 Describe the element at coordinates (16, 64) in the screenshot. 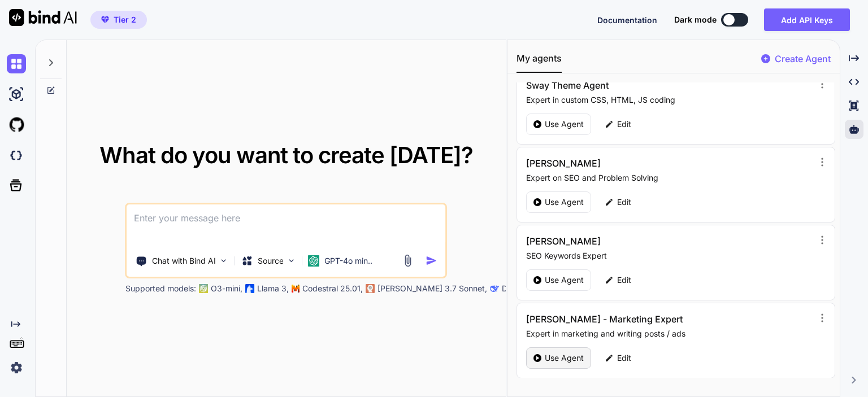

I see `img: chat` at that location.